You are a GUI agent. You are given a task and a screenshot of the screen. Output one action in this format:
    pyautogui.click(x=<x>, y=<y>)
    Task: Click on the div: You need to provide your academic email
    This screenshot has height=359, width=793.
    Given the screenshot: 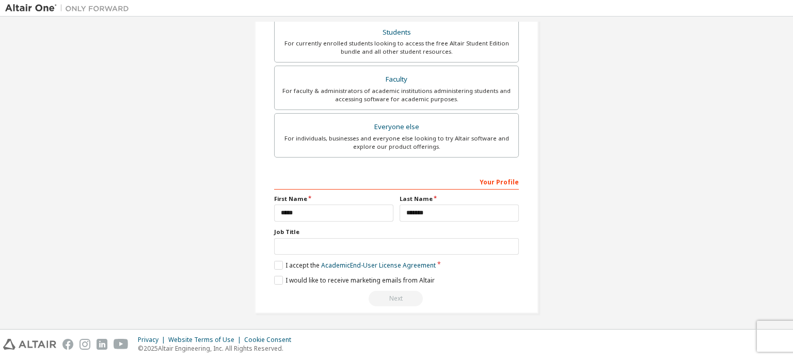 What is the action you would take?
    pyautogui.click(x=397, y=299)
    